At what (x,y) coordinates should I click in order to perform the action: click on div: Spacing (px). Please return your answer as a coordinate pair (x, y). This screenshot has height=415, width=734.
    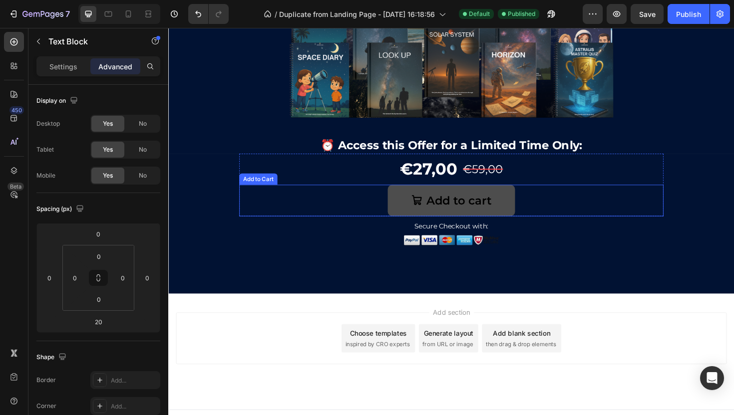
    Looking at the image, I should click on (61, 209).